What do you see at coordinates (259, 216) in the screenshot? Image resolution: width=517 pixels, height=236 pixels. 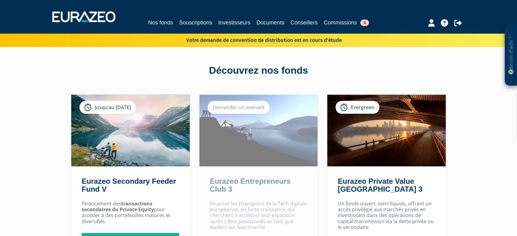 I see `p: Financer les champions de la Tech digitale européenne, en forte croissance, qui cherchent à accél...` at bounding box center [259, 216].